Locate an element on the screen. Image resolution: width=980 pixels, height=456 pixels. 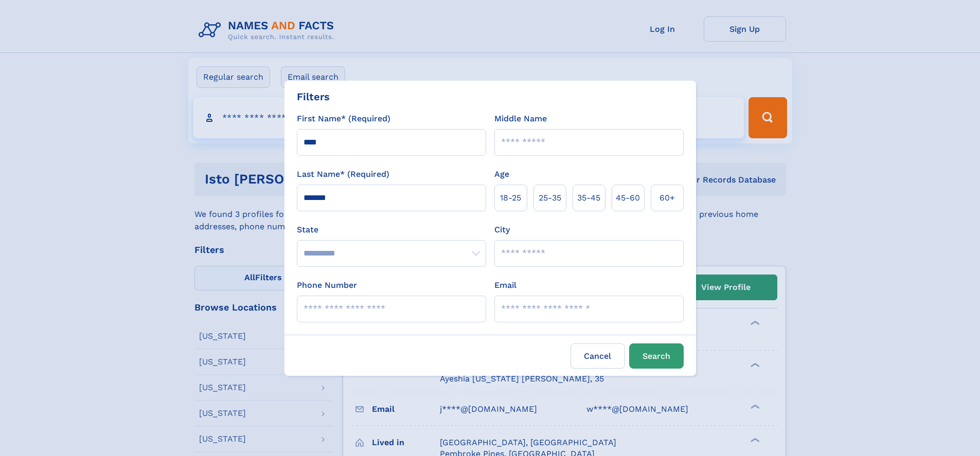
label: Cancel is located at coordinates (598, 356).